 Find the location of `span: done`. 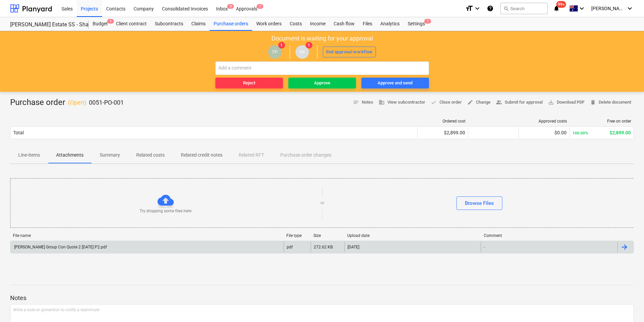

span: done is located at coordinates (434, 102).